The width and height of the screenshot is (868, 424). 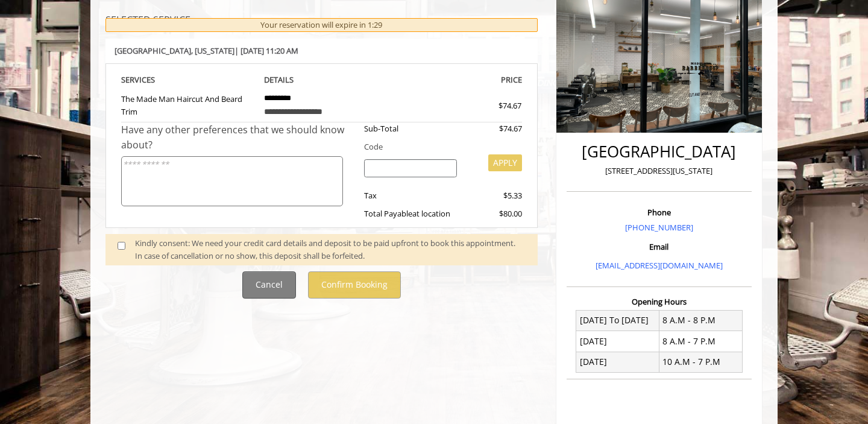 What do you see at coordinates (659, 212) in the screenshot?
I see `h3: Phone` at bounding box center [659, 212].